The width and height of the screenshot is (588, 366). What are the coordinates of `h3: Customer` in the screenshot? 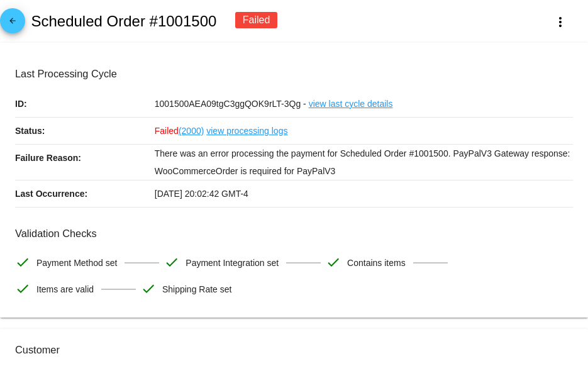 It's located at (293, 350).